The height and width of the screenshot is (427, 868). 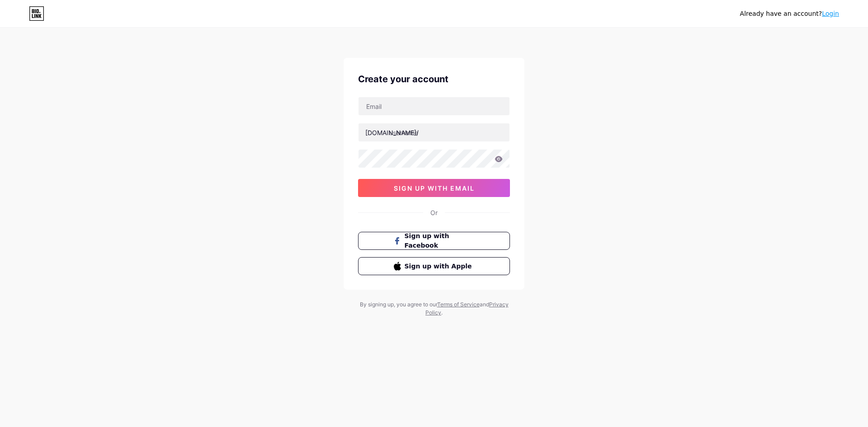 I want to click on div: By signing up, you agree to our and ., so click(x=434, y=308).